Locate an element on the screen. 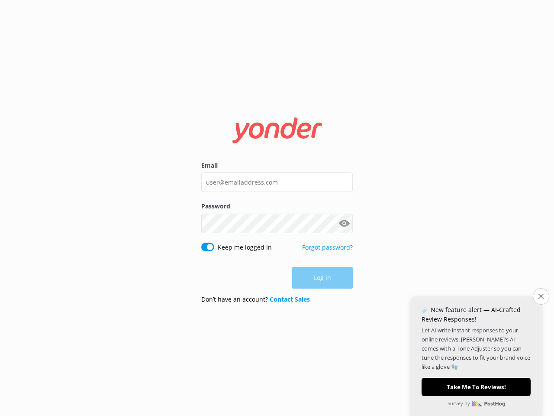  a: Contact Sales is located at coordinates (290, 299).